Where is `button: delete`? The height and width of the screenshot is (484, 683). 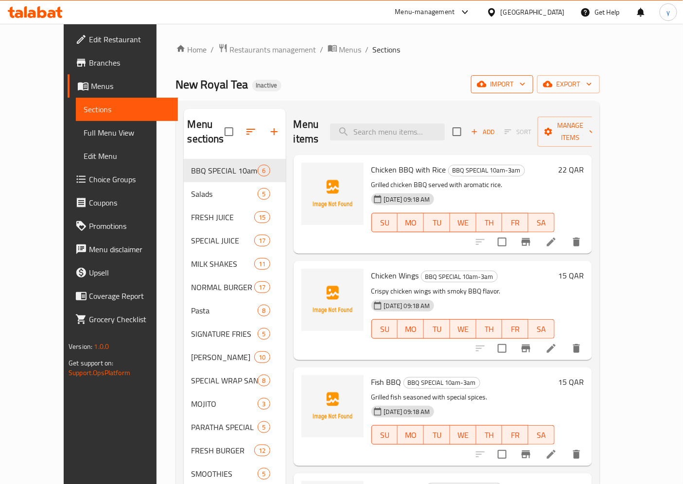
button: delete is located at coordinates (576, 454).